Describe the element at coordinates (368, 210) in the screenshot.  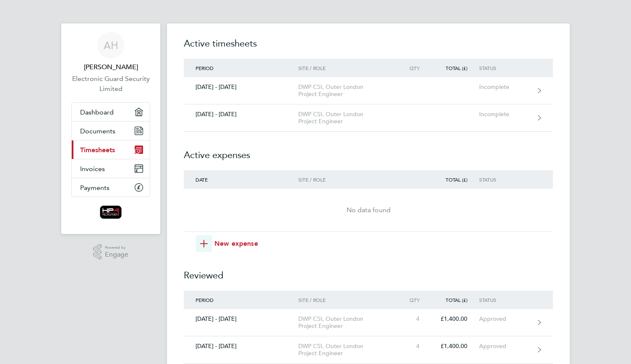
I see `div: No data found` at that location.